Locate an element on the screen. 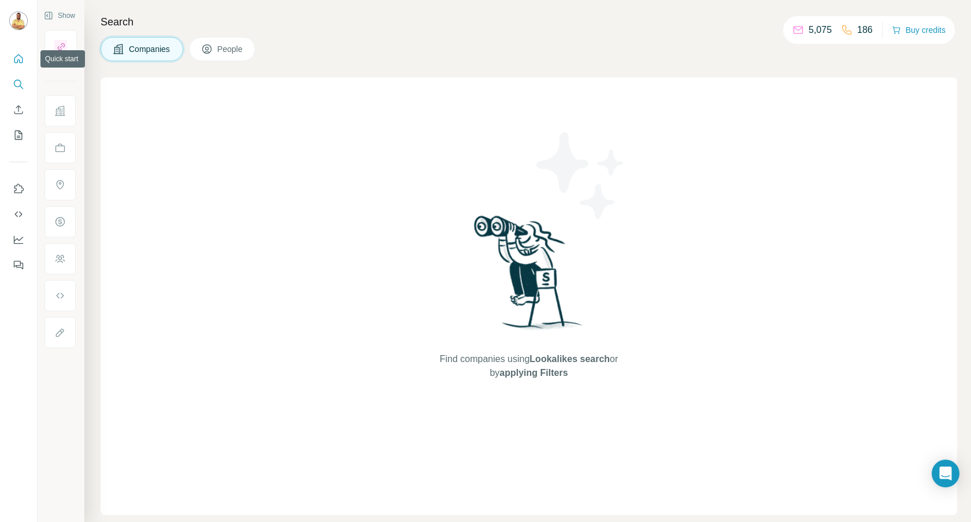 The image size is (971, 522). div: Open Intercom Messenger is located at coordinates (945, 474).